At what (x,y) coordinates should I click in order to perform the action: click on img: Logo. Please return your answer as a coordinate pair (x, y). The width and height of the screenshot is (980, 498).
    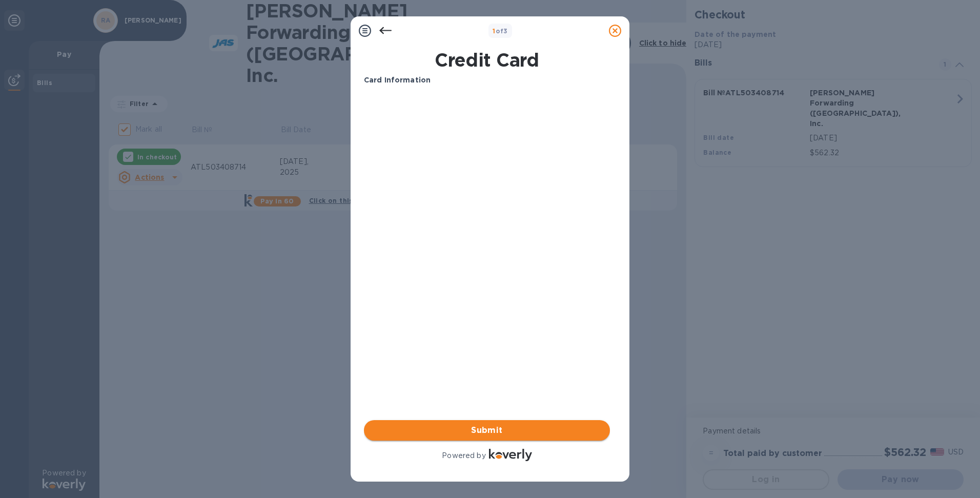
    Looking at the image, I should click on (510, 455).